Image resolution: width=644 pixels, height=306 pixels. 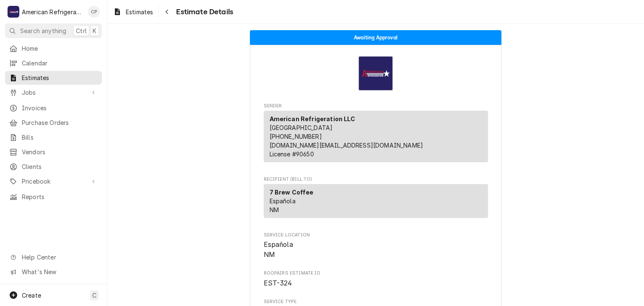 What do you see at coordinates (13, 12) in the screenshot?
I see `div: American Refrigeration LLC's Avatar` at bounding box center [13, 12].